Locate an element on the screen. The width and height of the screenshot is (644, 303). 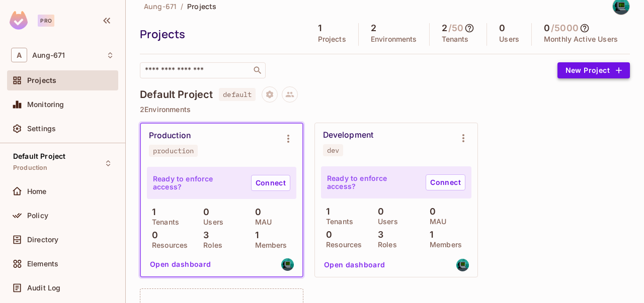
span: Settings is located at coordinates (41, 129).